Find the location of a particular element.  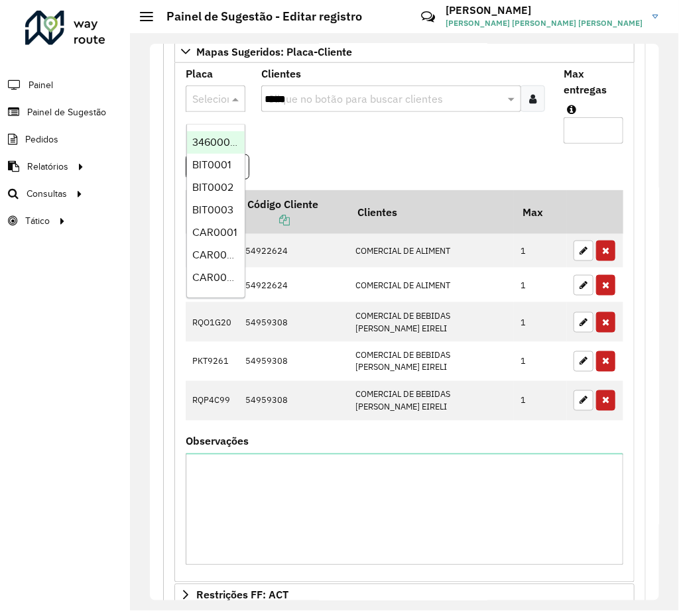

th: Código Cliente is located at coordinates (294, 212).